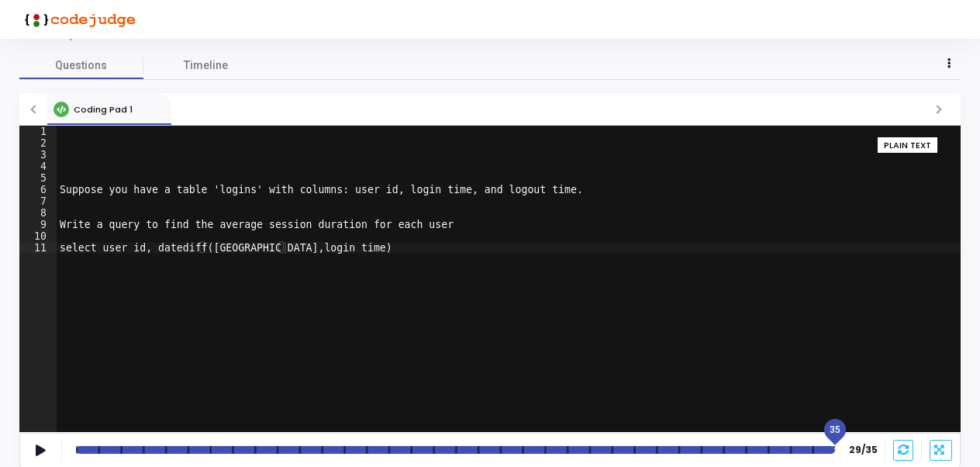 The image size is (980, 467). What do you see at coordinates (38, 224) in the screenshot?
I see `div: 9` at bounding box center [38, 224].